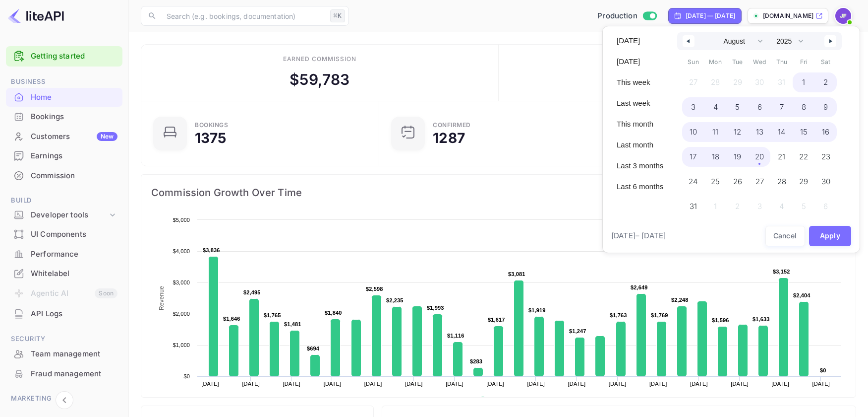  What do you see at coordinates (804, 105) in the screenshot?
I see `button: 8` at bounding box center [804, 105].